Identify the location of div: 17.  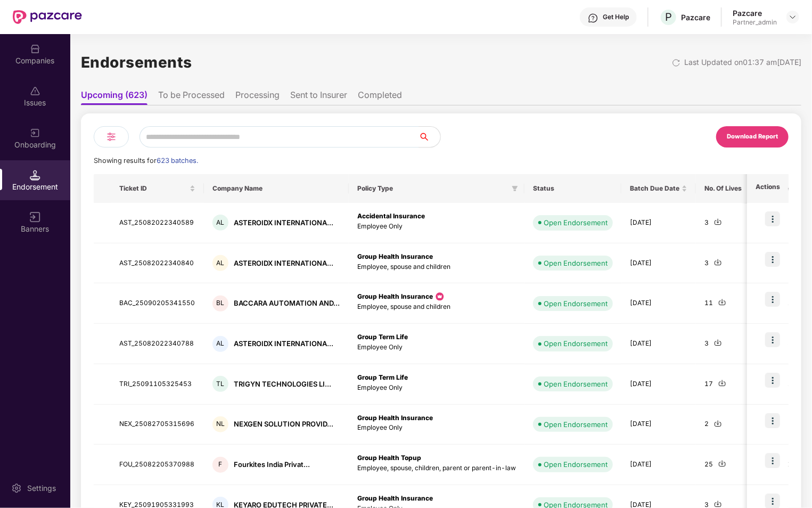
(723, 384).